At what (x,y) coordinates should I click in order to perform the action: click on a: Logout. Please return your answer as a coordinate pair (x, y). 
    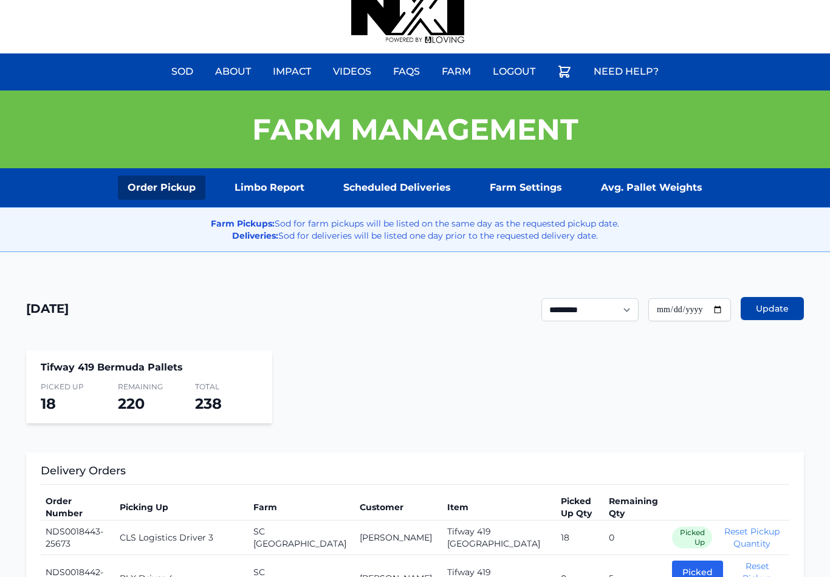
    Looking at the image, I should click on (514, 72).